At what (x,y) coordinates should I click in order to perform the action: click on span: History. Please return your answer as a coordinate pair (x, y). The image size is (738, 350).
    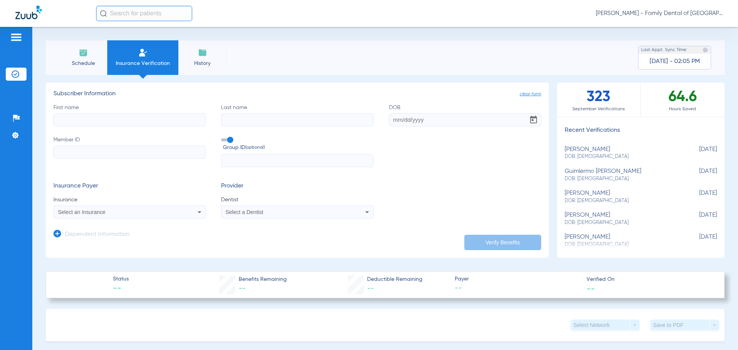
    Looking at the image, I should click on (202, 63).